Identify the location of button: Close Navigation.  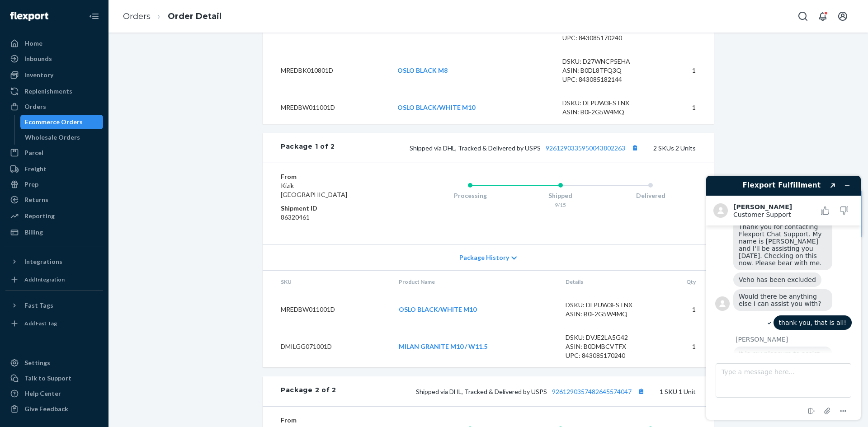
(94, 16).